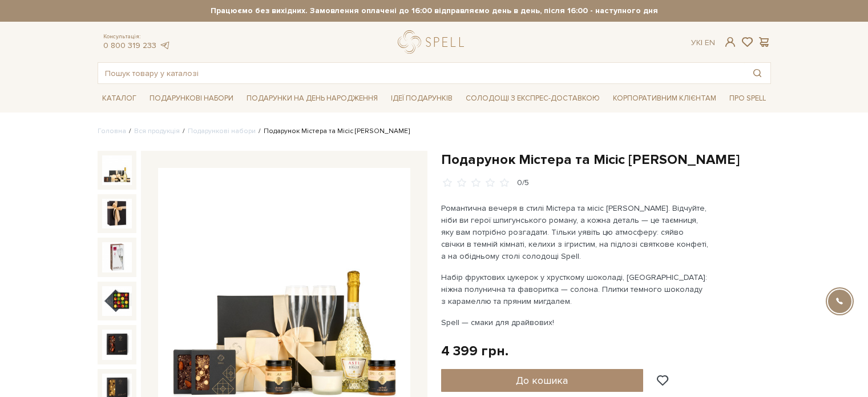  What do you see at coordinates (710, 42) in the screenshot?
I see `a: En` at bounding box center [710, 42].